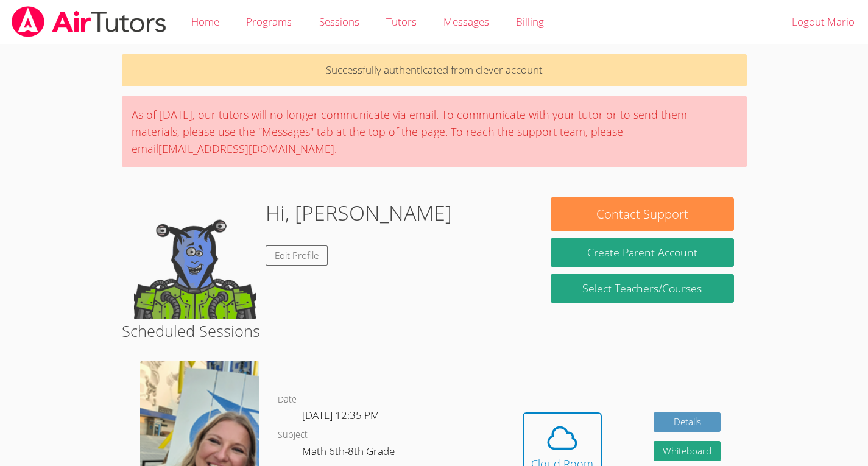 The height and width of the screenshot is (466, 868). Describe the element at coordinates (434, 70) in the screenshot. I see `p: Successfully authenticated from clever account` at that location.